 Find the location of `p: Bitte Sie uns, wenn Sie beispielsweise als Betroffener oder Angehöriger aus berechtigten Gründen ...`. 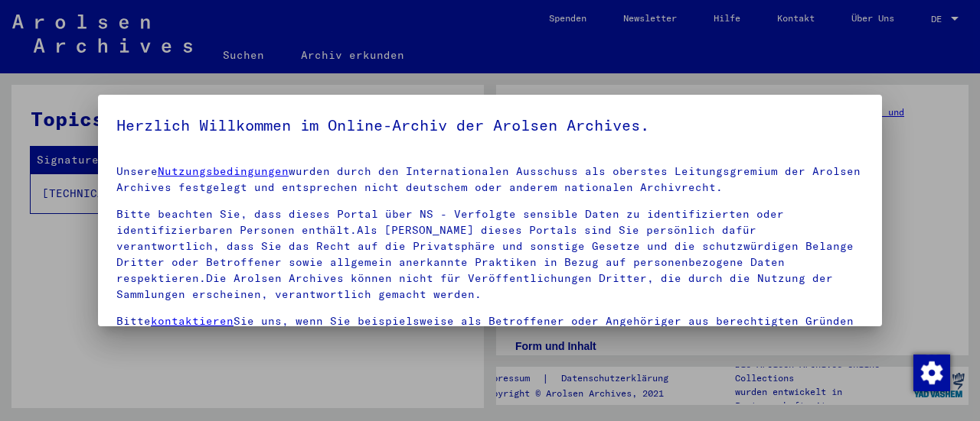

p: Bitte Sie uns, wenn Sie beispielsweise als Betroffener oder Angehöriger aus berechtigten Gründen ... is located at coordinates (490, 329).